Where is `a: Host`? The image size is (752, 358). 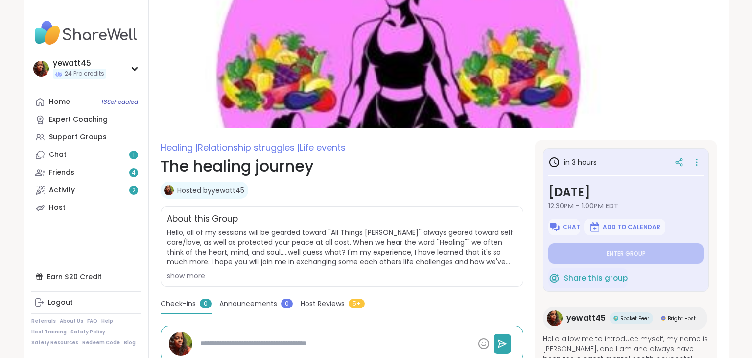
a: Host is located at coordinates (86, 208).